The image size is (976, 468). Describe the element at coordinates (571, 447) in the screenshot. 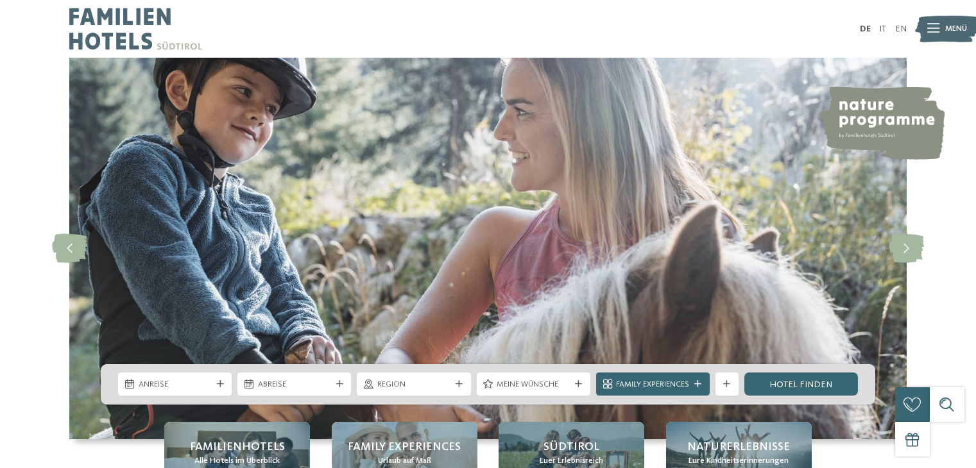

I see `span: Südtirol` at that location.